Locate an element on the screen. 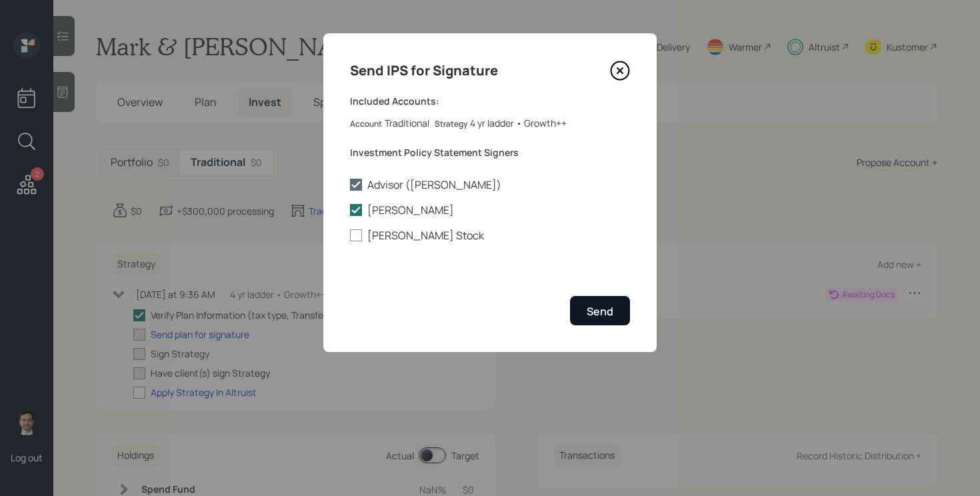  button: Send is located at coordinates (600, 310).